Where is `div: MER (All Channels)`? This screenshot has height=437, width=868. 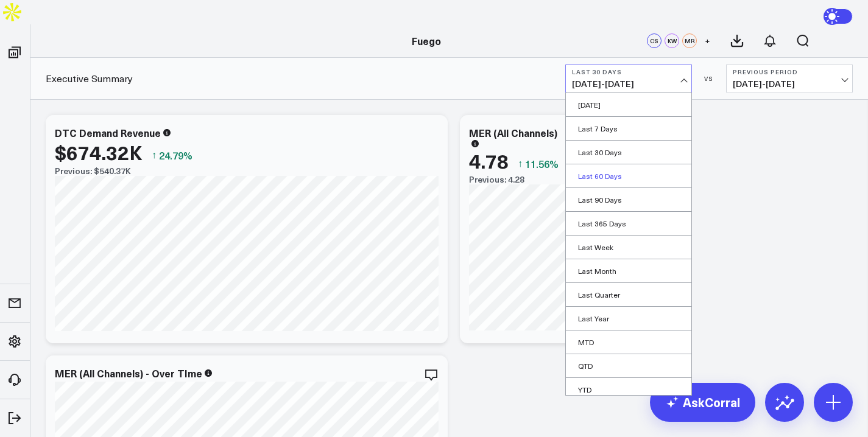
div: MER (All Channels) is located at coordinates (513, 132).